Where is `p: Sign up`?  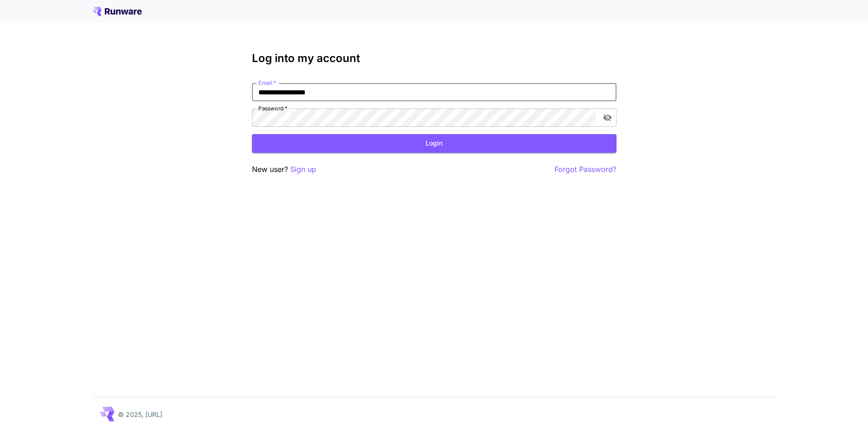
p: Sign up is located at coordinates (303, 170).